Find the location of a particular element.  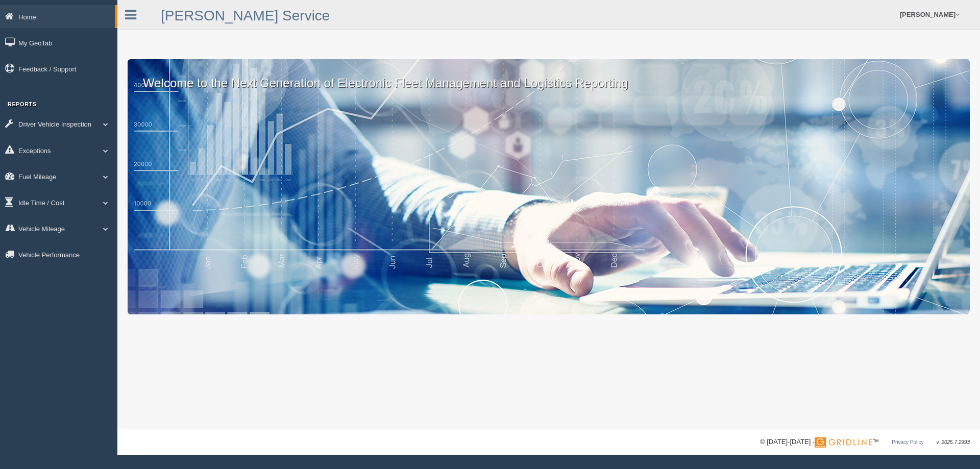

img: Gridline is located at coordinates (843, 442).